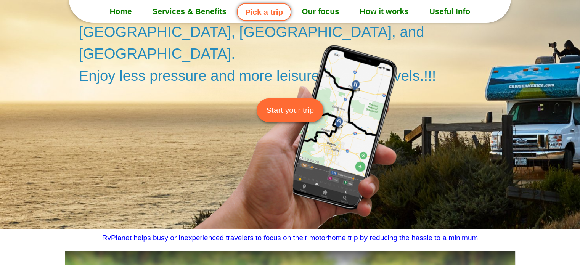  What do you see at coordinates (450, 11) in the screenshot?
I see `a: Useful Info` at bounding box center [450, 11].